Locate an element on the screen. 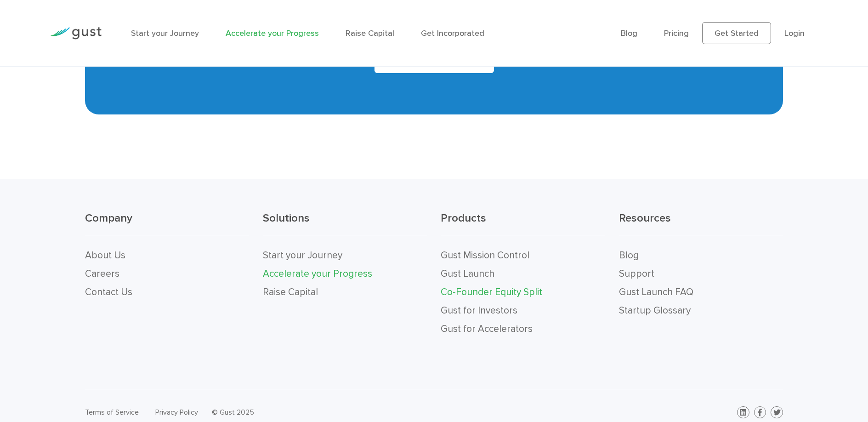 Image resolution: width=868 pixels, height=422 pixels. a: About Us is located at coordinates (105, 256).